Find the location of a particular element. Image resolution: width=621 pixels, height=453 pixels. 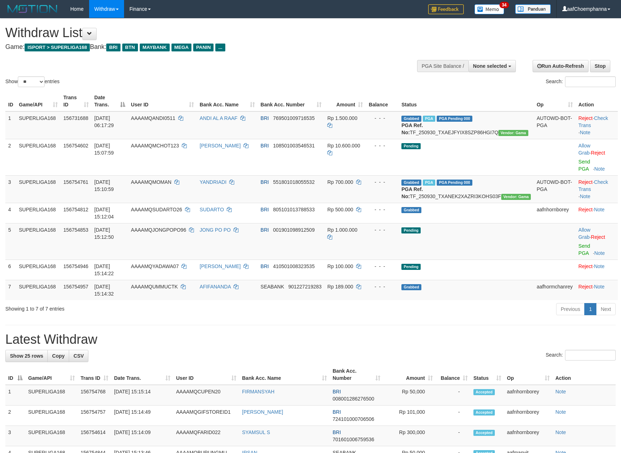

input: Search: is located at coordinates (591, 355).